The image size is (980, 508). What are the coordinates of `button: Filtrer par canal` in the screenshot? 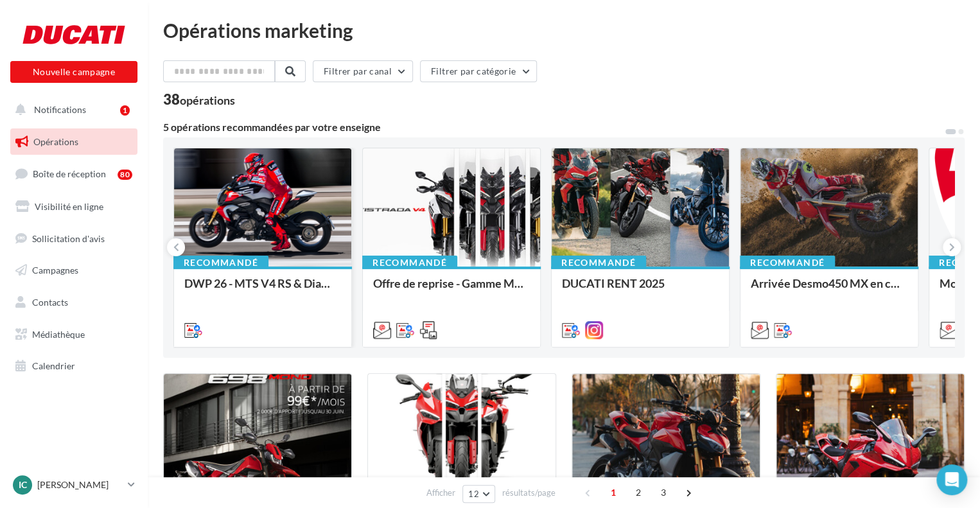 It's located at (363, 71).